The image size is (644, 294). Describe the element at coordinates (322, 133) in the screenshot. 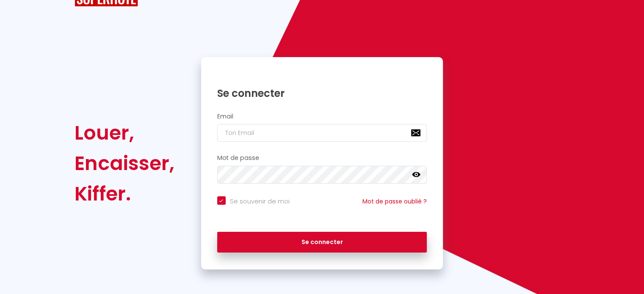

I see `input: Ton Email` at that location.